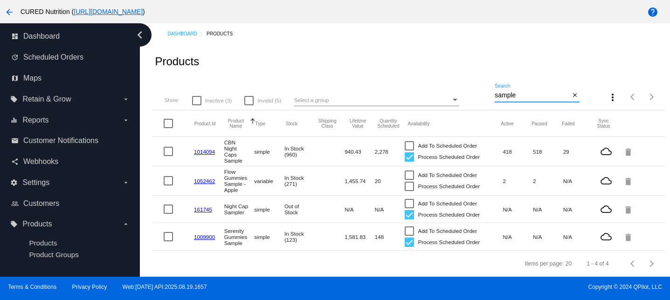 The image size is (670, 300). I want to click on span: Inactive (3), so click(218, 101).